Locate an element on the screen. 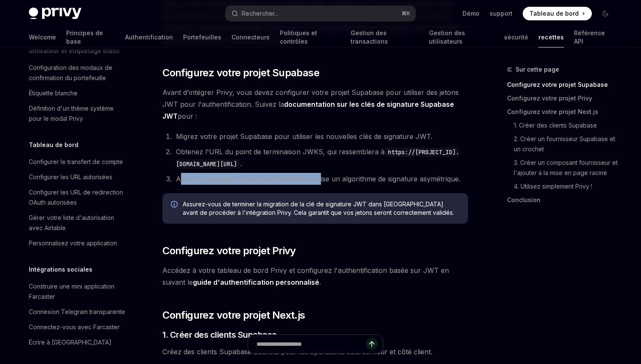 The height and width of the screenshot is (364, 641). a: Démo is located at coordinates (471, 14).